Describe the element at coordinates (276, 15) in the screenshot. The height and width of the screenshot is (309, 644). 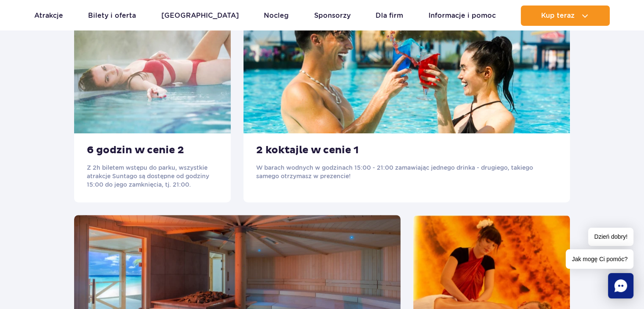
I see `a: Nocleg` at that location.